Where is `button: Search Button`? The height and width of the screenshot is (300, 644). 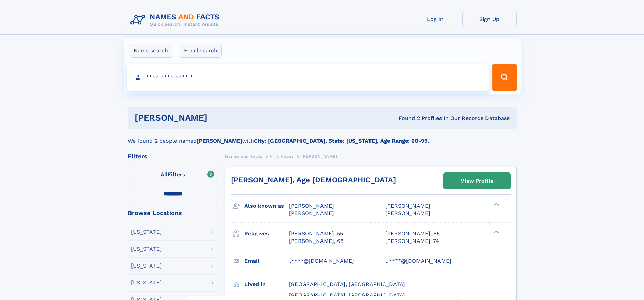
button: Search Button is located at coordinates (504, 78).